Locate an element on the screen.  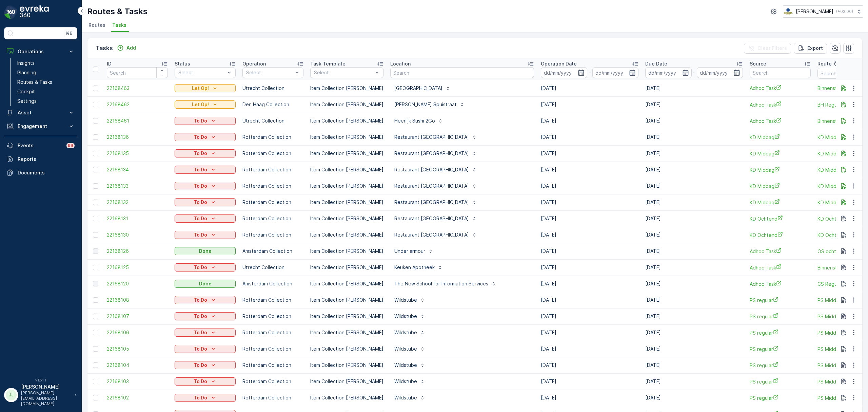
a: Insights is located at coordinates (46, 63).